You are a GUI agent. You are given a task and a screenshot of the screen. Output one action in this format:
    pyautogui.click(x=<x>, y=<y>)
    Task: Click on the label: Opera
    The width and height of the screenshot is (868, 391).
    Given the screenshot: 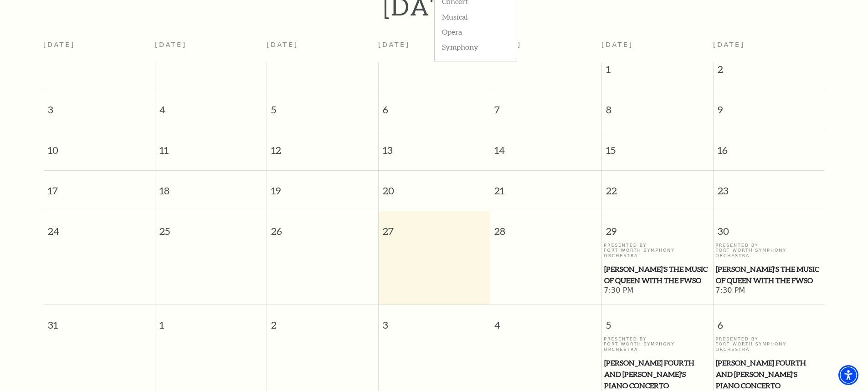 What is the action you would take?
    pyautogui.click(x=476, y=31)
    